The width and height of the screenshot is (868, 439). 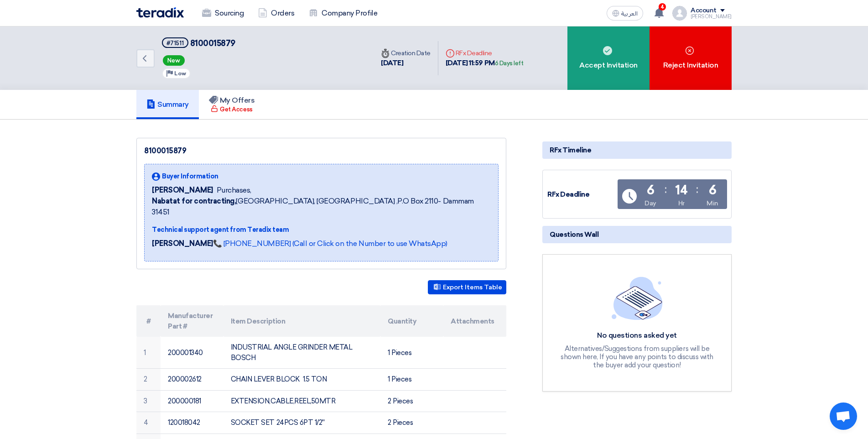 What do you see at coordinates (321, 229) in the screenshot?
I see `div: Technical support agent from Teradix team` at bounding box center [321, 229].